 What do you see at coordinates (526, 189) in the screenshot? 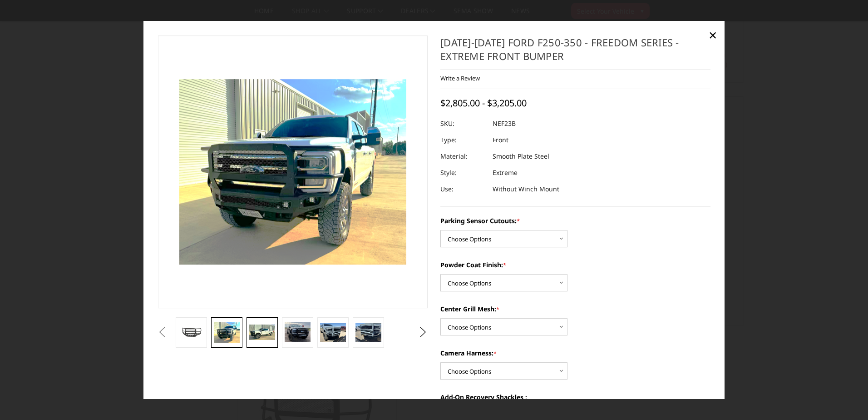
I see `dd: Without Winch Mount` at bounding box center [526, 189].